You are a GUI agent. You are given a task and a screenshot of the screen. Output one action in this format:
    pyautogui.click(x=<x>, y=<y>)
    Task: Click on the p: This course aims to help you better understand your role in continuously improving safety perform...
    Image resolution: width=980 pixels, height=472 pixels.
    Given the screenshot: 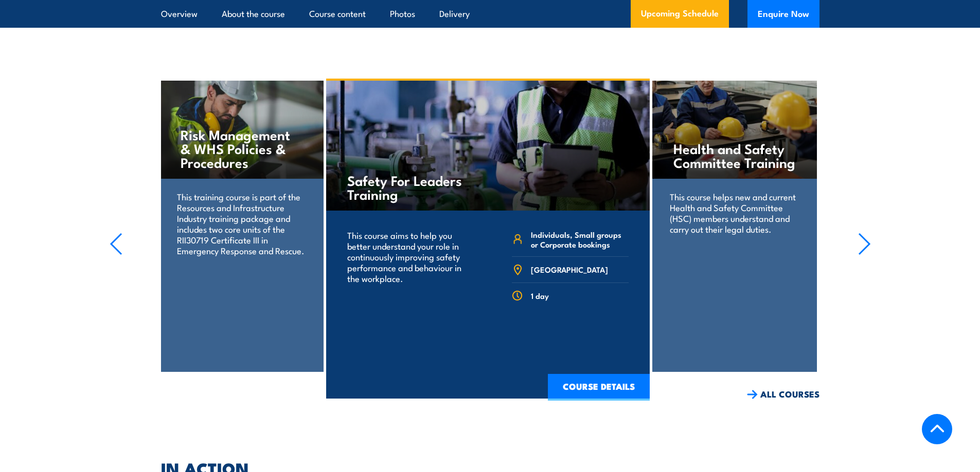 What is the action you would take?
    pyautogui.click(x=410, y=257)
    